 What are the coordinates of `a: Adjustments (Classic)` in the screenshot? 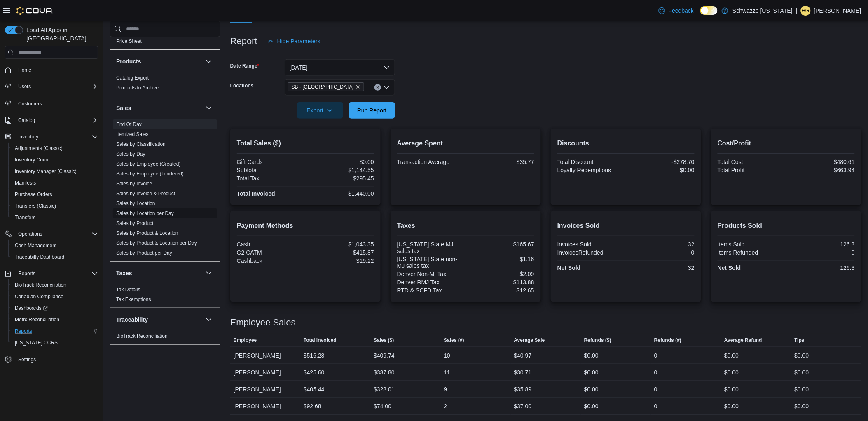 It's located at (39, 149).